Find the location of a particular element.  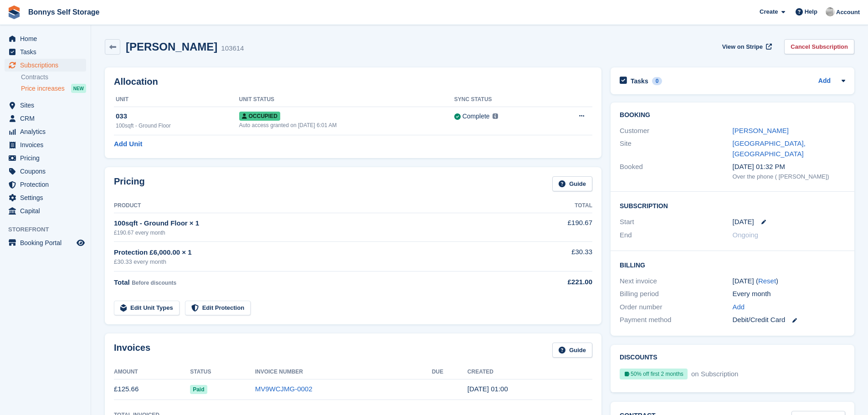

td: £30.33 is located at coordinates (556, 256).